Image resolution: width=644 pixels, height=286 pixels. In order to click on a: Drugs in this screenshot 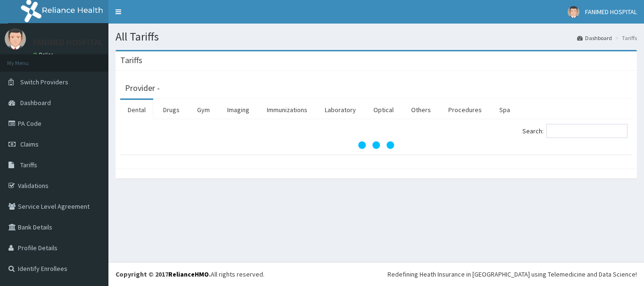, I will do `click(171, 109)`.